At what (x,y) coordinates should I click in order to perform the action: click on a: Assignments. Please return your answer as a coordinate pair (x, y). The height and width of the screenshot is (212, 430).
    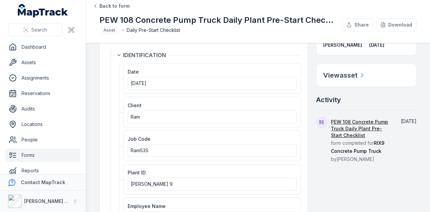
    Looking at the image, I should click on (43, 78).